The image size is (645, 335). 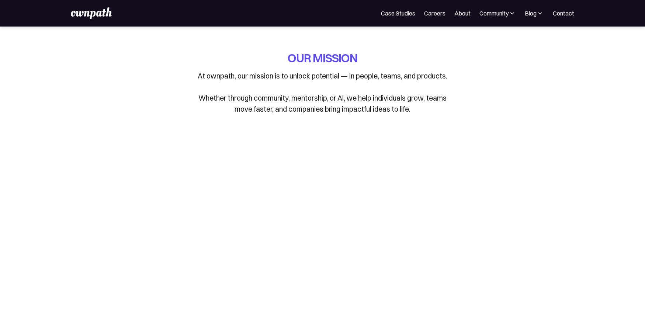 What do you see at coordinates (322, 58) in the screenshot?
I see `h1: OUR MISSION` at bounding box center [322, 58].